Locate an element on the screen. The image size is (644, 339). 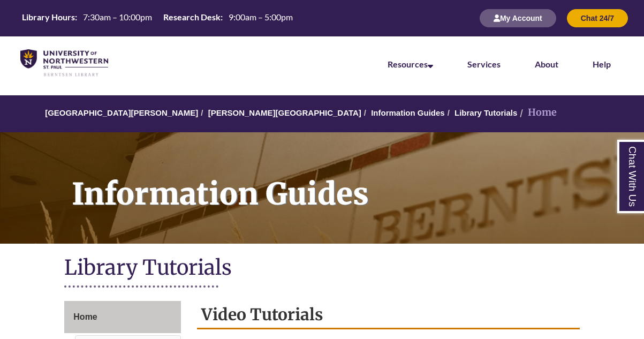
table: Hours Today is located at coordinates (158, 18).